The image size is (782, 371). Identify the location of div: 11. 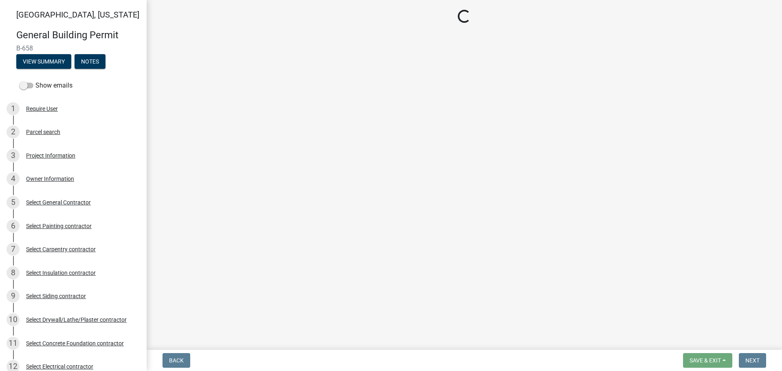
(13, 343).